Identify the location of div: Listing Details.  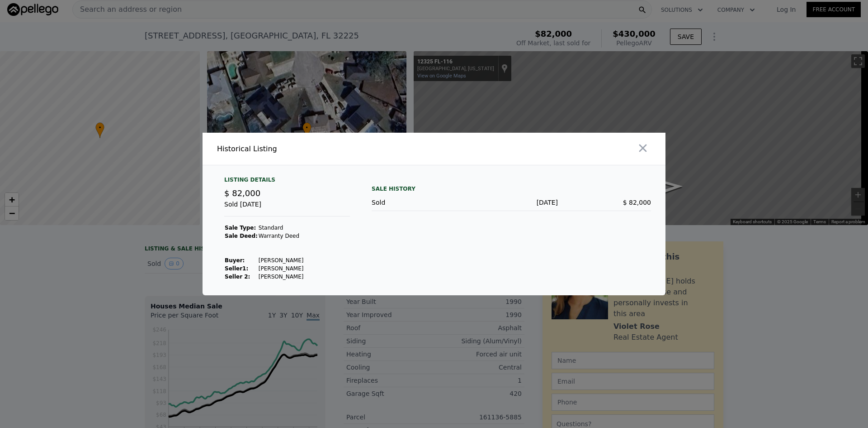
(287, 181).